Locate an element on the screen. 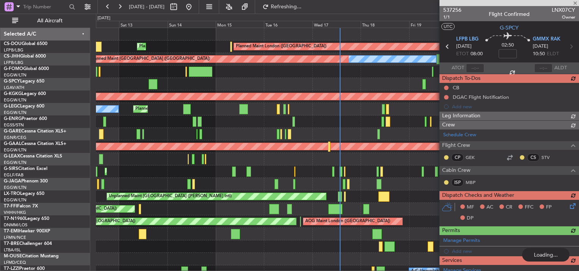 The width and height of the screenshot is (579, 271). a: G-SPCYLegacy 650 is located at coordinates (24, 81).